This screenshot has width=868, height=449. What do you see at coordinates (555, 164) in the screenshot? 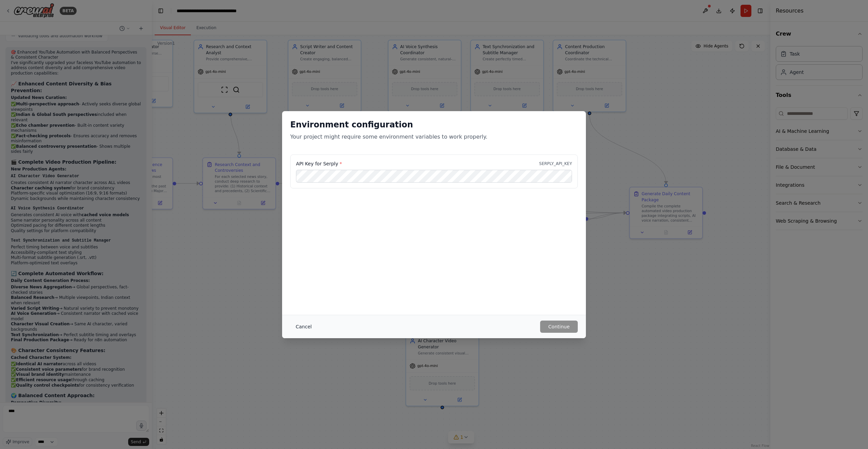
I see `p: SERPLY_API_KEY` at bounding box center [555, 164].